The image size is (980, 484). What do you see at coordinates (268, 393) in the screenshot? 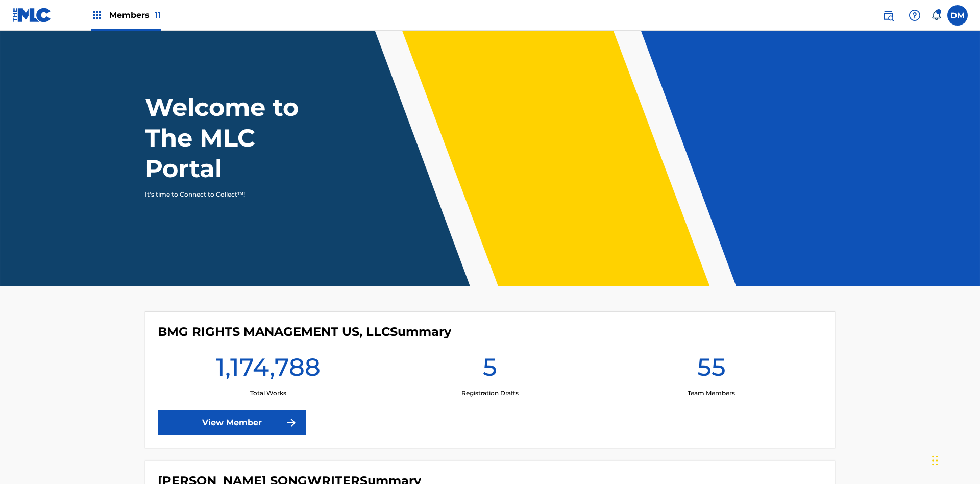
I see `p: Total Works` at bounding box center [268, 393].